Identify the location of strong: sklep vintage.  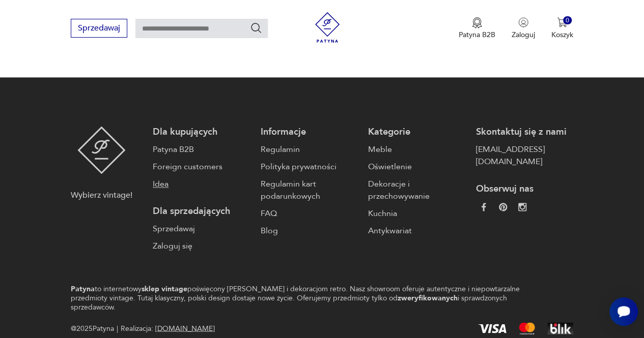
(164, 289).